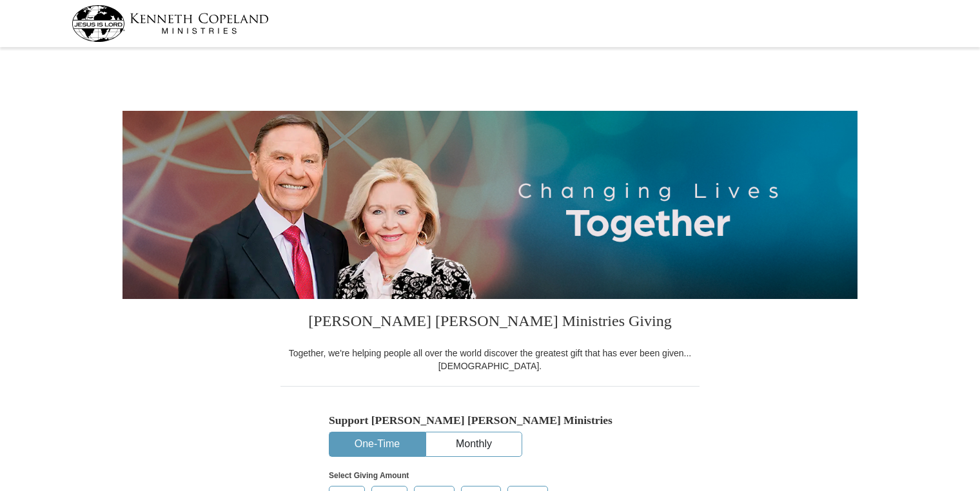 Image resolution: width=980 pixels, height=491 pixels. Describe the element at coordinates (369, 476) in the screenshot. I see `strong: Select Giving Amount` at that location.